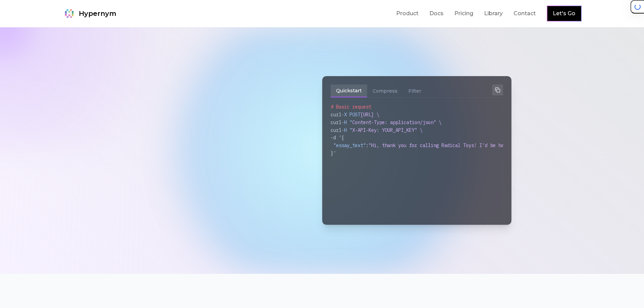 Image resolution: width=644 pixels, height=308 pixels. I want to click on a: Contact, so click(525, 13).